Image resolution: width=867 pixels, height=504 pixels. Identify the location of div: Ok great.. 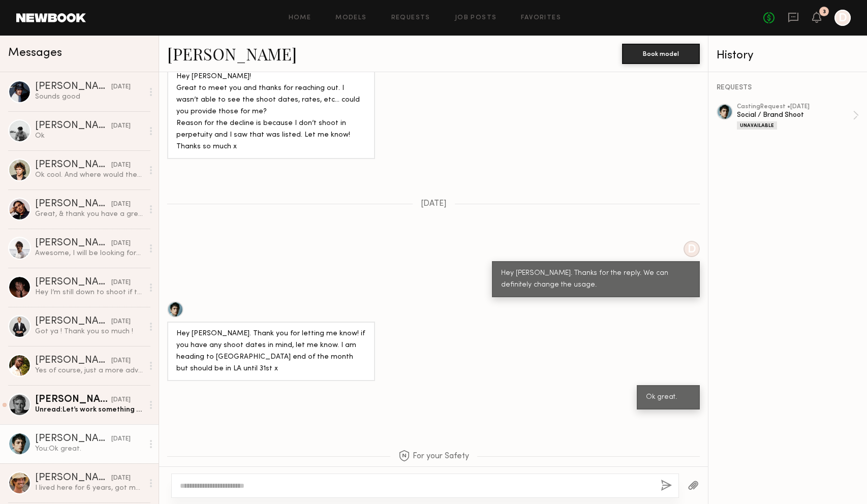
(668, 397).